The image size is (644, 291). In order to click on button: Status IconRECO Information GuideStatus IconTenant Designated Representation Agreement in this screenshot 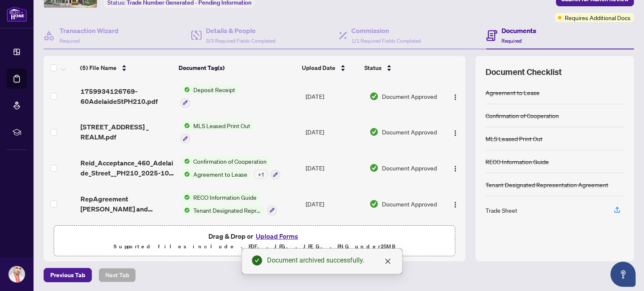, I will do `click(229, 204)`.